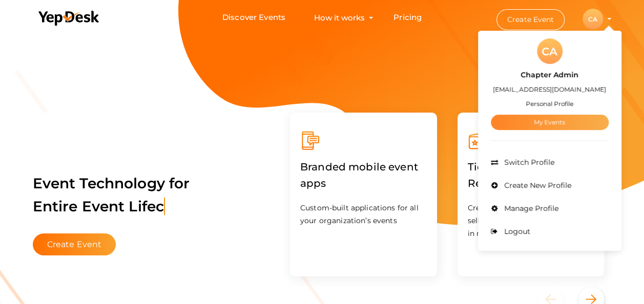 This screenshot has height=304, width=644. Describe the element at coordinates (530, 183) in the screenshot. I see `a: Ticketing & Registration` at that location.